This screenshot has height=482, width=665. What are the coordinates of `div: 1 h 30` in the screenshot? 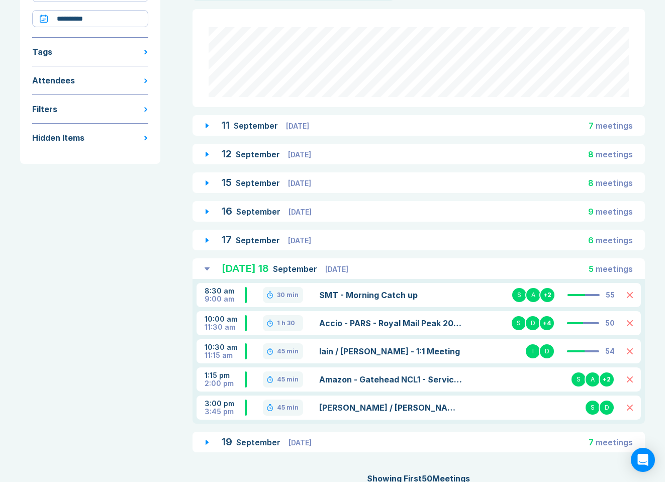 It's located at (286, 323).